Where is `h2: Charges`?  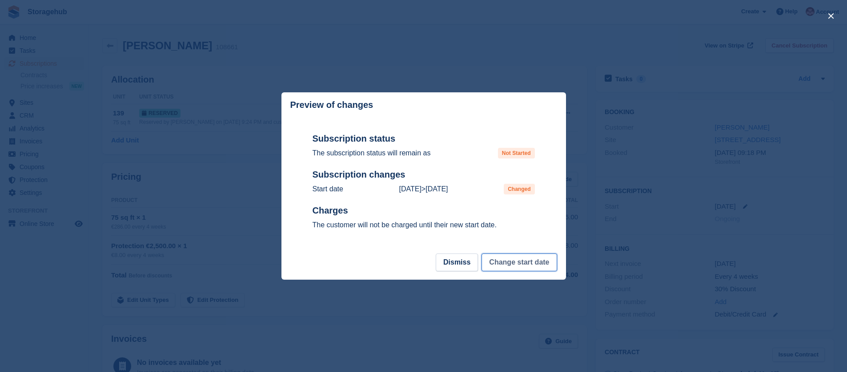 h2: Charges is located at coordinates (424, 211).